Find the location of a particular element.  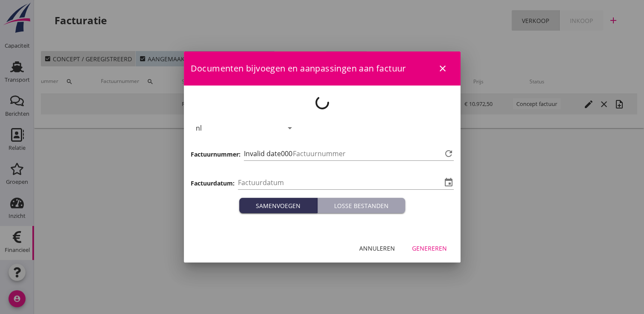

div: Annuleren is located at coordinates (377, 248).